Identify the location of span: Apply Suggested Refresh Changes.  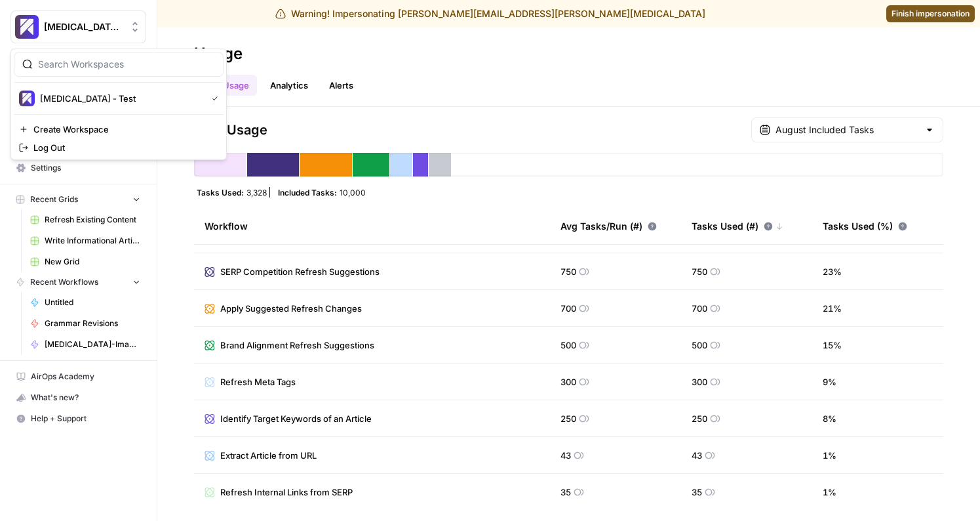
(291, 308).